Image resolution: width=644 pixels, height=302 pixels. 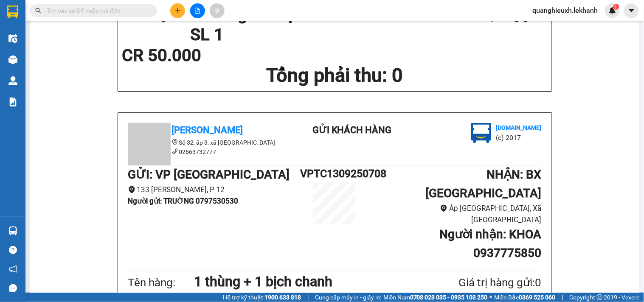 I want to click on span: question-circle, so click(x=13, y=250).